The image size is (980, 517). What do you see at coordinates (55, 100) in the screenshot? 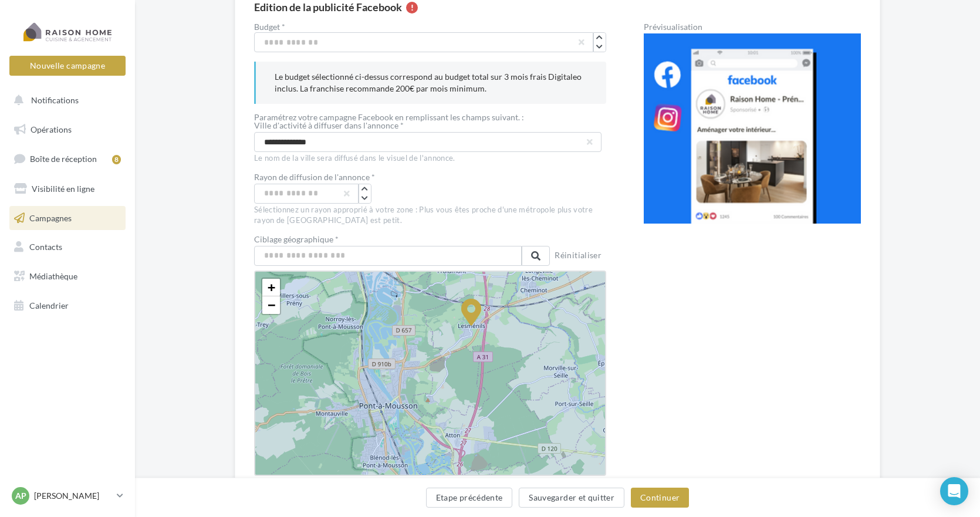
I see `span: Notifications` at bounding box center [55, 100].